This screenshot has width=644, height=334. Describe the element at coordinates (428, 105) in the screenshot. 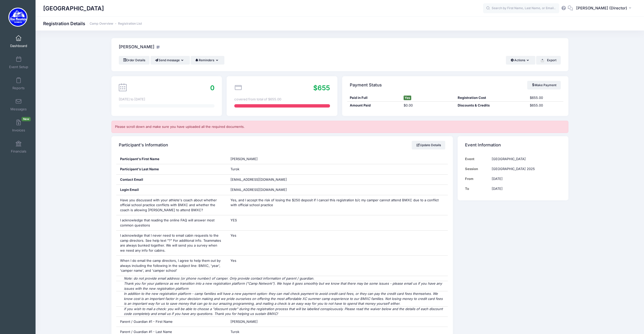

I see `div: $0.00` at that location.